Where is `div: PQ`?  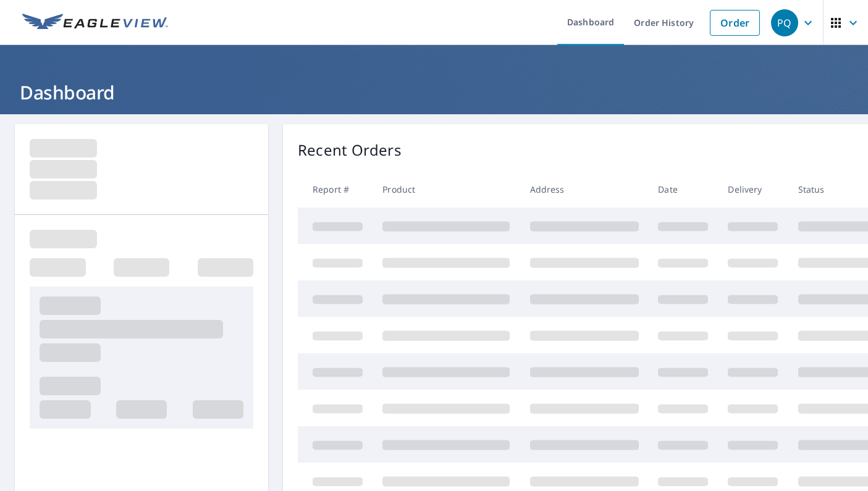
div: PQ is located at coordinates (785, 23).